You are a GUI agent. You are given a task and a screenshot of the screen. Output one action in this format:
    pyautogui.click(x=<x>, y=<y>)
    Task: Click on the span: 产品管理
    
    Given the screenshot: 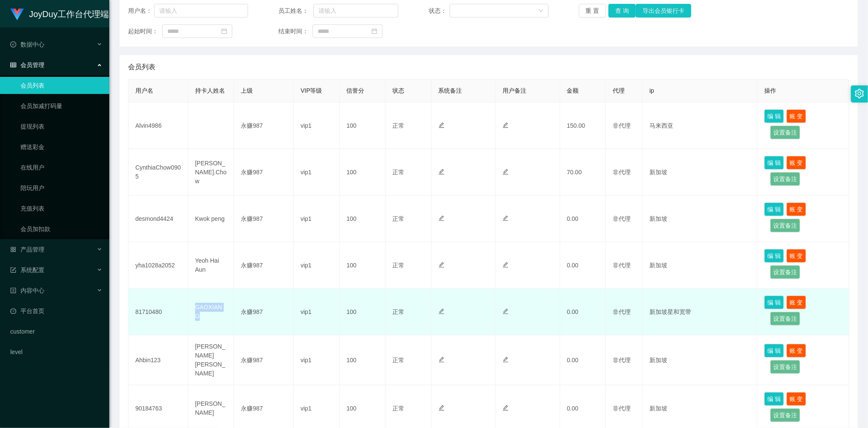 What is the action you would take?
    pyautogui.click(x=28, y=249)
    